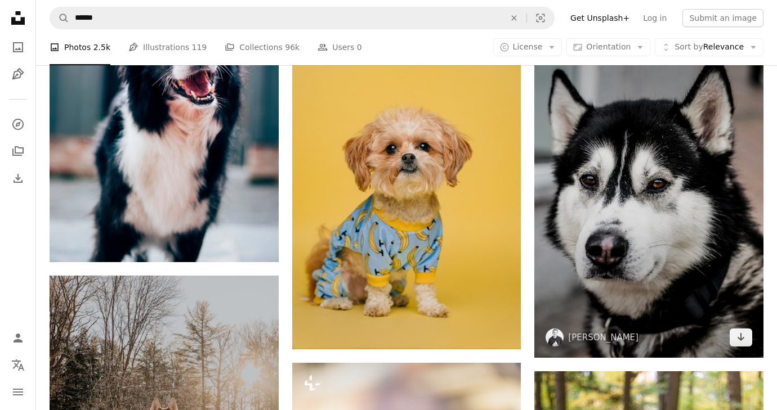 The image size is (777, 410). I want to click on button: License, so click(527, 47).